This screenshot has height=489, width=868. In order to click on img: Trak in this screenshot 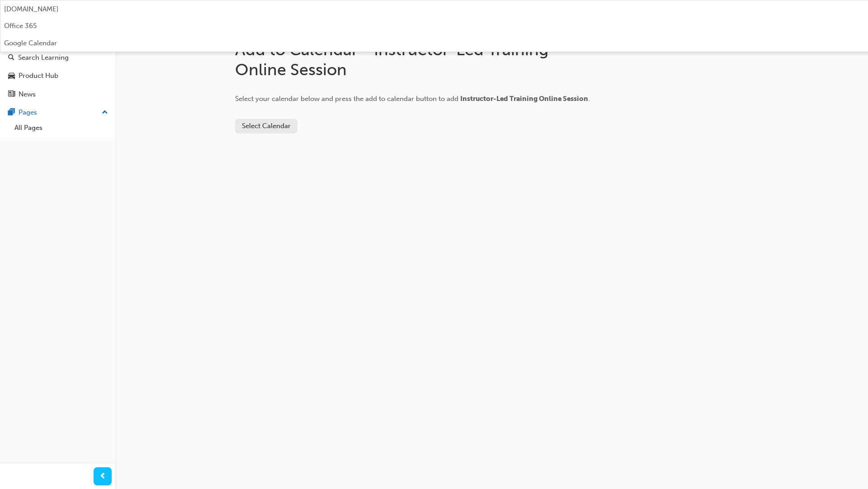, I will do `click(15, 13)`.